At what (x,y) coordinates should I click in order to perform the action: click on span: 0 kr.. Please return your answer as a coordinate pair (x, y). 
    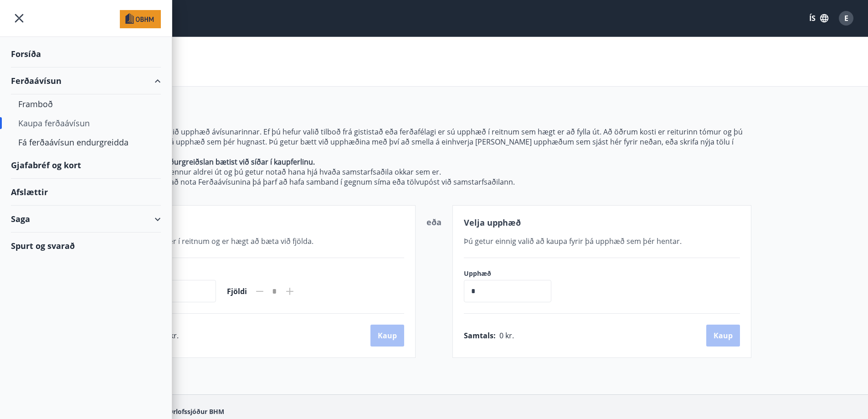
    Looking at the image, I should click on (507, 336).